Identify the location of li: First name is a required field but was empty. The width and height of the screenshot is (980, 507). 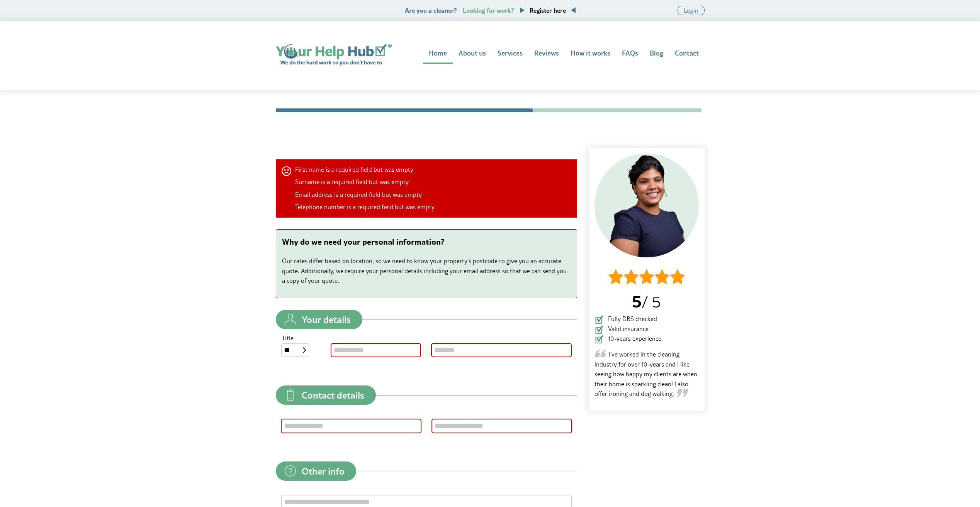
(427, 169).